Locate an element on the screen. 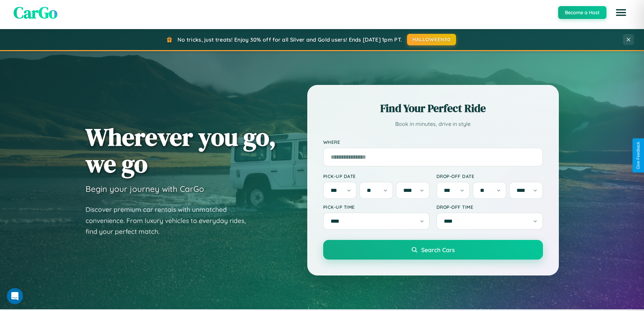 The height and width of the screenshot is (311, 644). h2: Find Your Perfect Ride is located at coordinates (433, 108).